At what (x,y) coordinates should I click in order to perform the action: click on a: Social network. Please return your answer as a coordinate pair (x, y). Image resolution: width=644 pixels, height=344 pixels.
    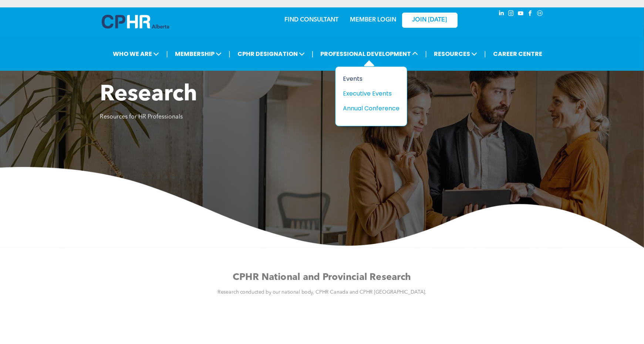
    Looking at the image, I should click on (540, 14).